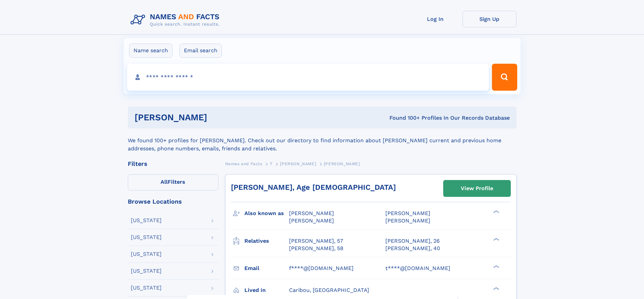 This screenshot has width=644, height=299. What do you see at coordinates (266, 214) in the screenshot?
I see `h3: Also known as` at bounding box center [266, 214].